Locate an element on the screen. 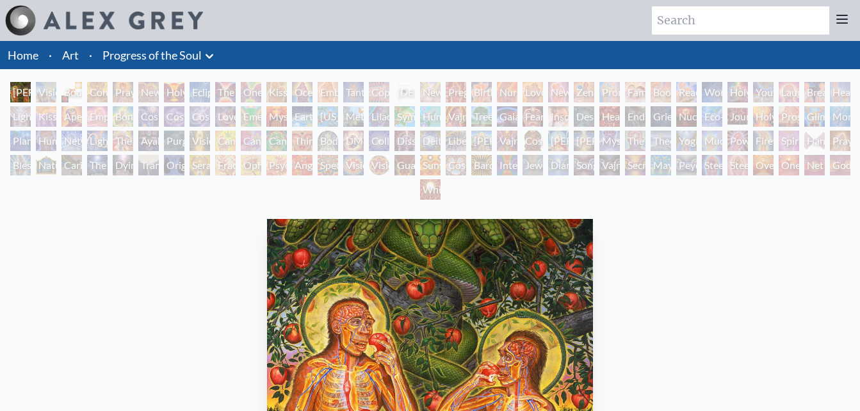 Image resolution: width=860 pixels, height=411 pixels. div: Holy Family is located at coordinates (738, 92).